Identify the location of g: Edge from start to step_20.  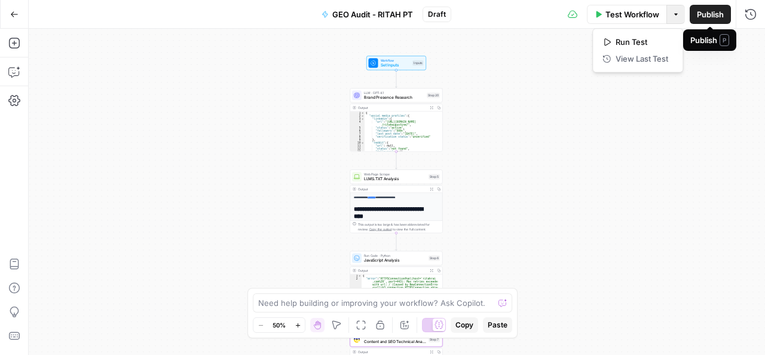
(396, 78).